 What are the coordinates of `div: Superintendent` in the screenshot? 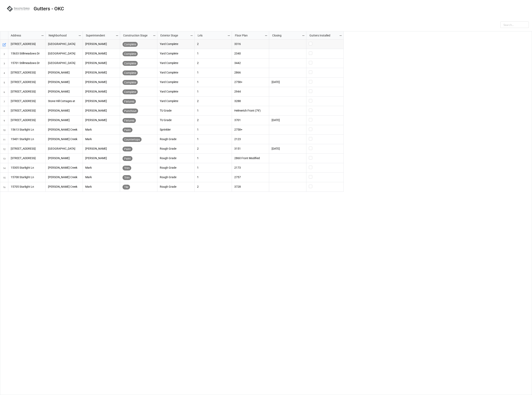 It's located at (100, 35).